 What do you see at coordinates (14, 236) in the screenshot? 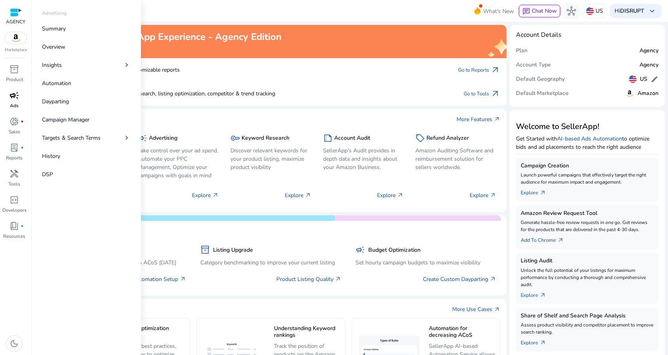
I see `p: Resources` at bounding box center [14, 236].